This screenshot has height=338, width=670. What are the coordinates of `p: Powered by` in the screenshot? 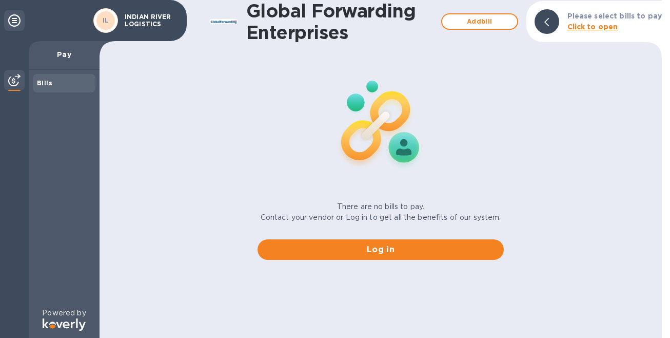 It's located at (64, 313).